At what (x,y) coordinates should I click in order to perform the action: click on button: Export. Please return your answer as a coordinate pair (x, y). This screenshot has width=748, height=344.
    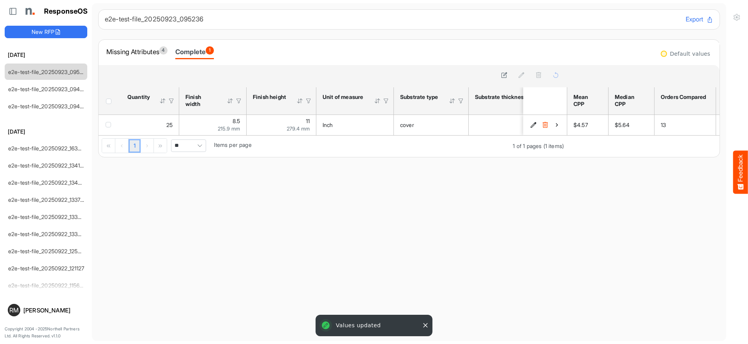
    Looking at the image, I should click on (699, 19).